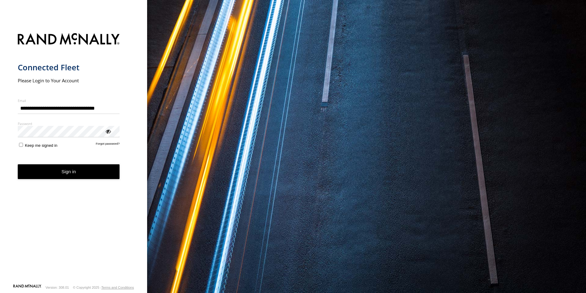 This screenshot has height=293, width=586. Describe the element at coordinates (69, 80) in the screenshot. I see `h2: Please Login to Your Account` at that location.